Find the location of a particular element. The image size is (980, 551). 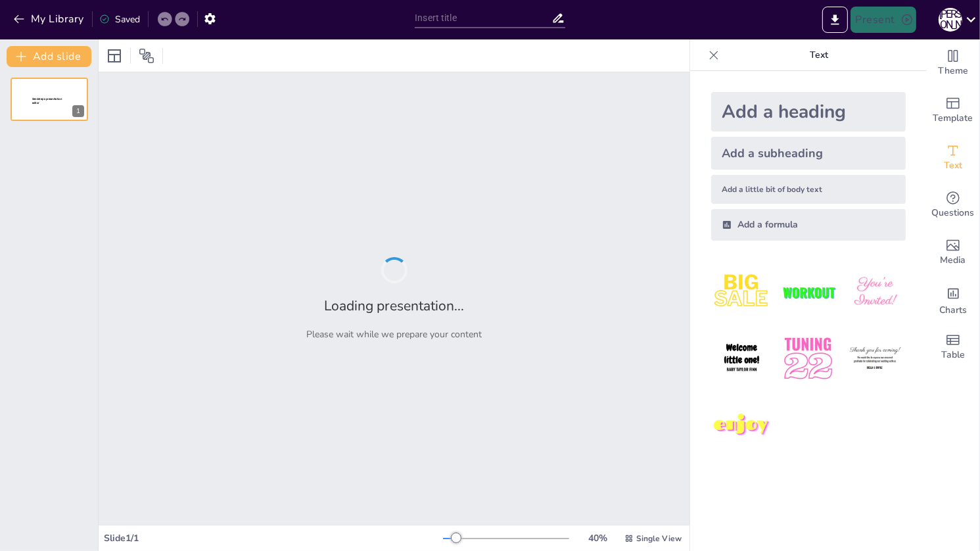

div: Add charts and graphs is located at coordinates (952, 300).